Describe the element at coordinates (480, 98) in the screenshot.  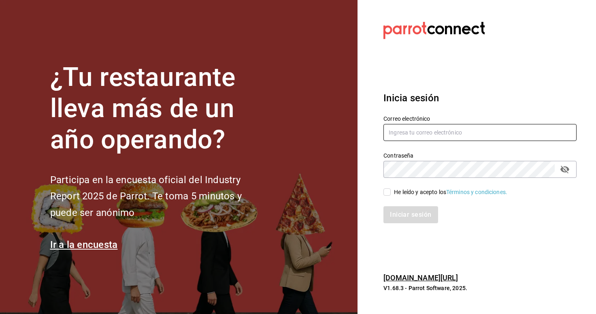
I see `h3: Inicia sesión` at that location.